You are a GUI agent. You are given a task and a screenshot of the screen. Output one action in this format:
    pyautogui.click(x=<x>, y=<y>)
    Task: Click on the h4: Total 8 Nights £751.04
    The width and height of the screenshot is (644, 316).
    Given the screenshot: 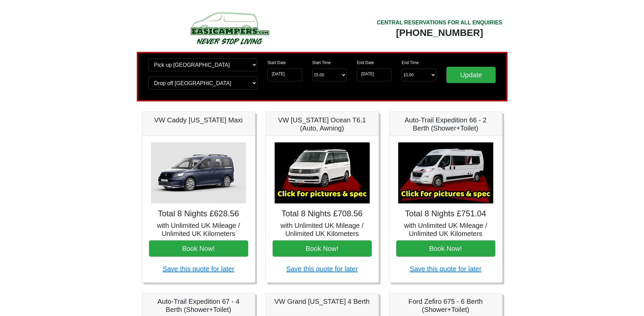 What is the action you would take?
    pyautogui.click(x=446, y=213)
    